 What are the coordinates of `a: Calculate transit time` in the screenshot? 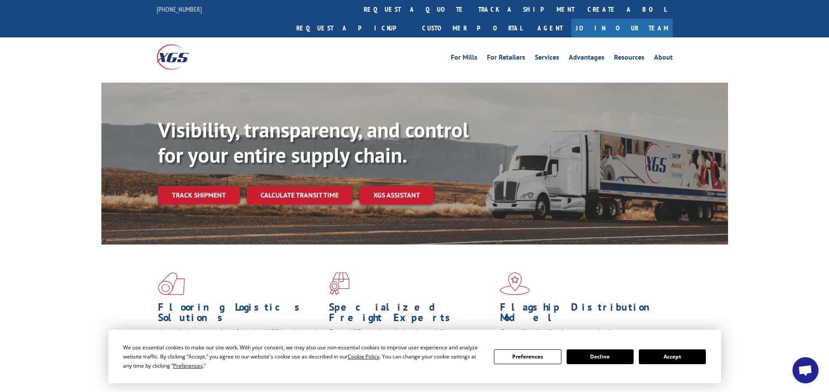 It's located at (299, 195).